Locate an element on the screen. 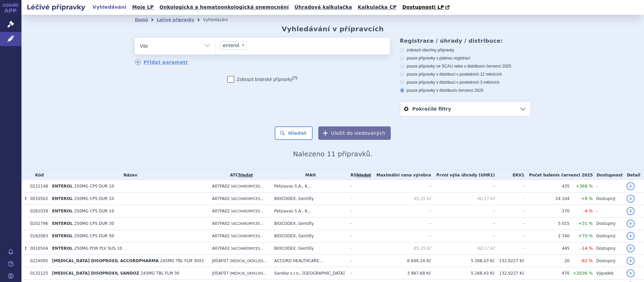 The height and width of the screenshot is (282, 644). span: +8 % is located at coordinates (587, 198).